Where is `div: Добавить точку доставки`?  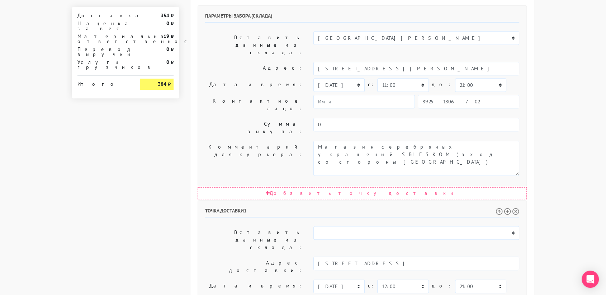 div: Добавить точку доставки is located at coordinates (362, 193).